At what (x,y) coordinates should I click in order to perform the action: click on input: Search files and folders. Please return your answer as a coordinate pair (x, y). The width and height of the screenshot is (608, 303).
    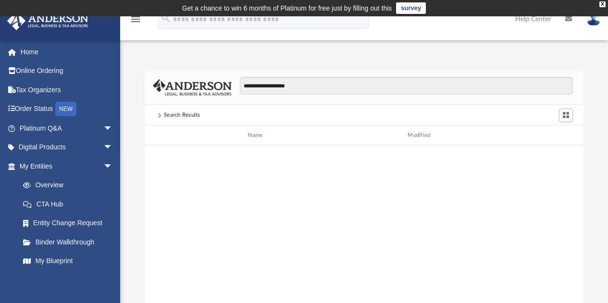
    Looking at the image, I should click on (406, 86).